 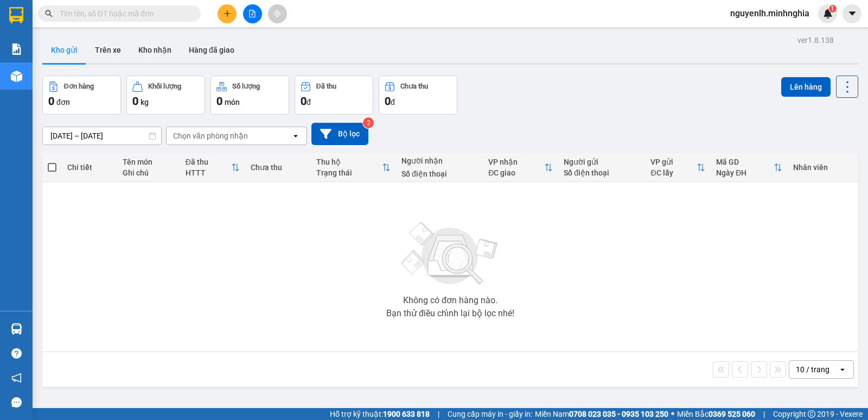 I want to click on span: 1, so click(x=832, y=9).